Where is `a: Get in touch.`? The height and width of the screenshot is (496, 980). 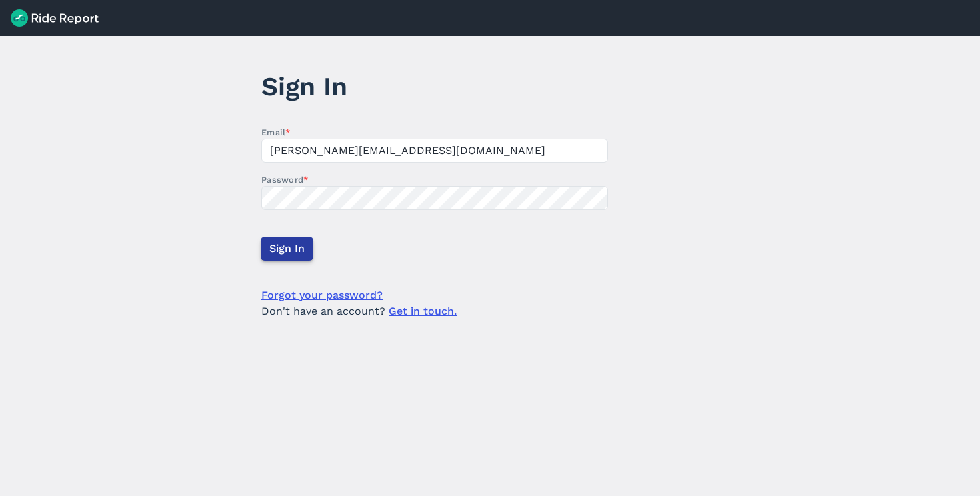 a: Get in touch. is located at coordinates (423, 310).